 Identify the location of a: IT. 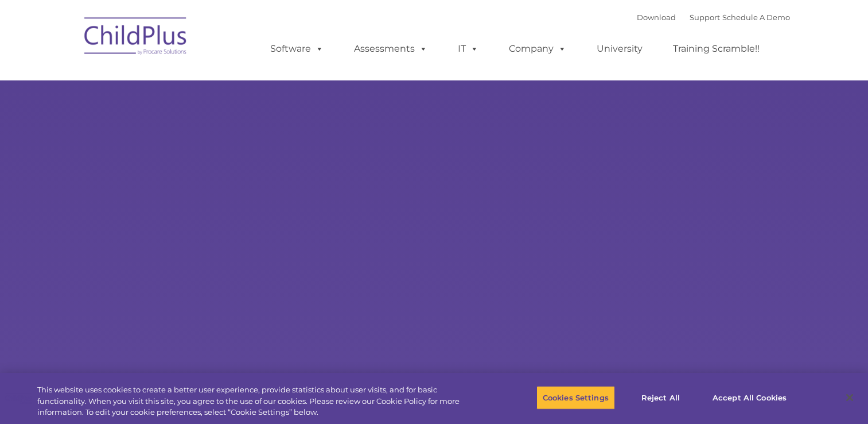
(468, 49).